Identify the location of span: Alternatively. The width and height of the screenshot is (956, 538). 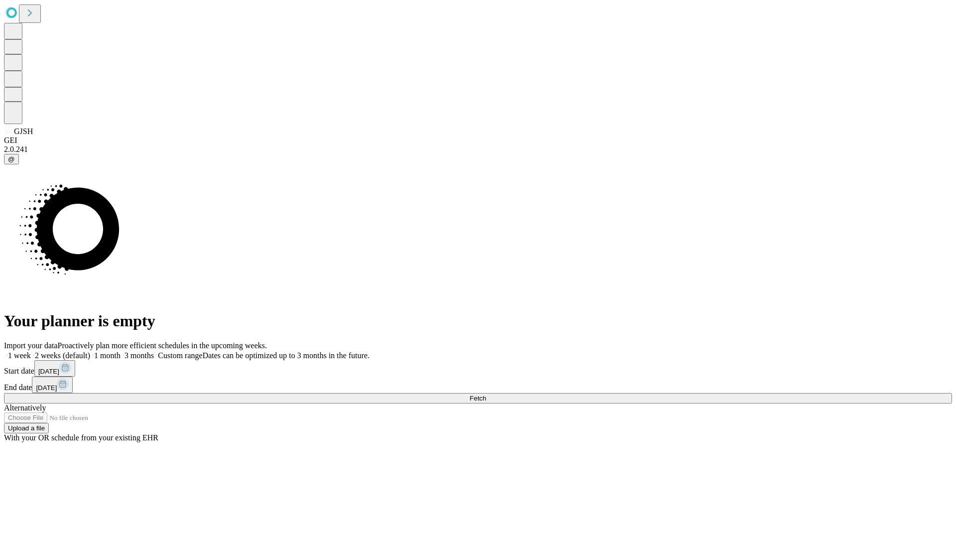
(25, 407).